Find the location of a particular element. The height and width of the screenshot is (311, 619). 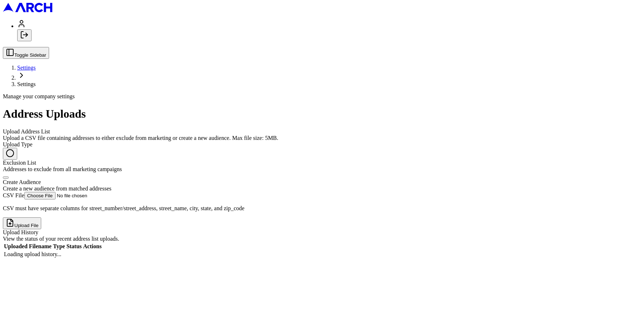

button: Log out is located at coordinates (24, 35).